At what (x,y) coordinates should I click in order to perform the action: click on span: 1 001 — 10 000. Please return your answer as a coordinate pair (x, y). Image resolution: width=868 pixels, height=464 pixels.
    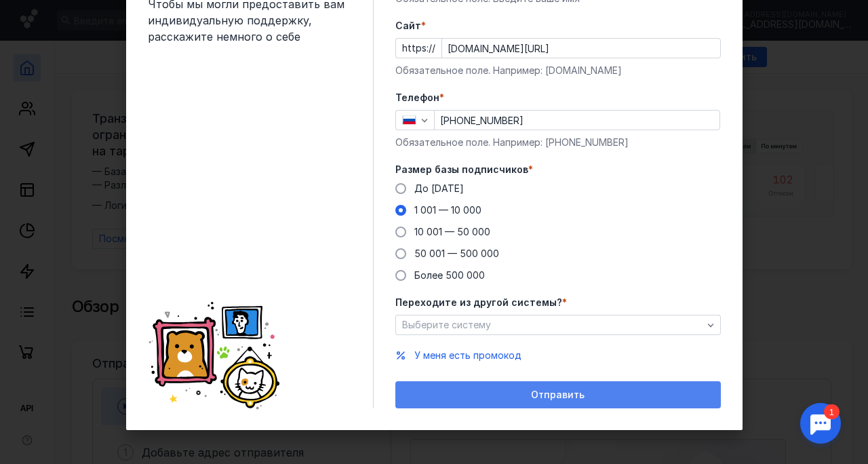
    Looking at the image, I should click on (448, 210).